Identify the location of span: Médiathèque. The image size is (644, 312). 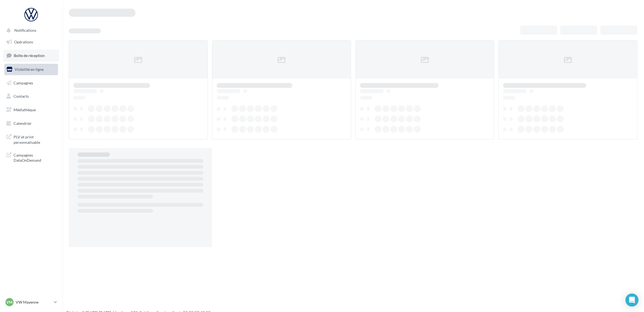
(25, 109).